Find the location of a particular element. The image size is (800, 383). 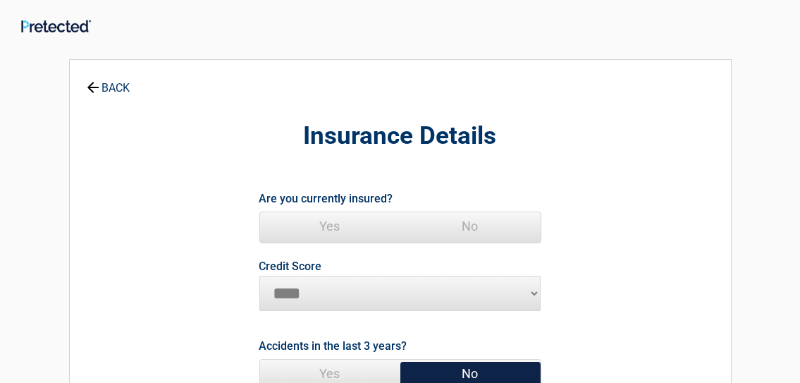

img: Main Logo is located at coordinates (56, 26).